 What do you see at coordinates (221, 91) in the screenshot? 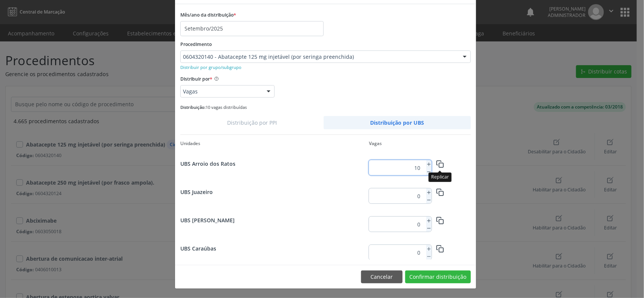
I see `span: Vagas` at bounding box center [221, 91].